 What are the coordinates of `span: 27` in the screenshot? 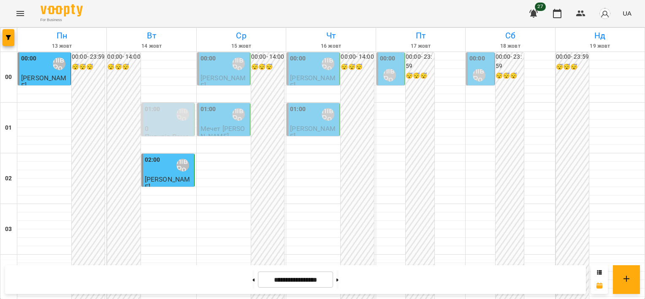 It's located at (540, 7).